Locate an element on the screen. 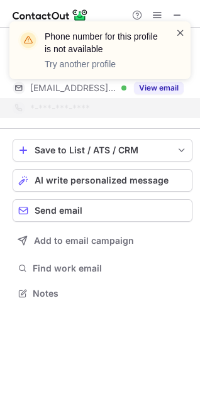 The height and width of the screenshot is (401, 200). span: Send email is located at coordinates (58, 210).